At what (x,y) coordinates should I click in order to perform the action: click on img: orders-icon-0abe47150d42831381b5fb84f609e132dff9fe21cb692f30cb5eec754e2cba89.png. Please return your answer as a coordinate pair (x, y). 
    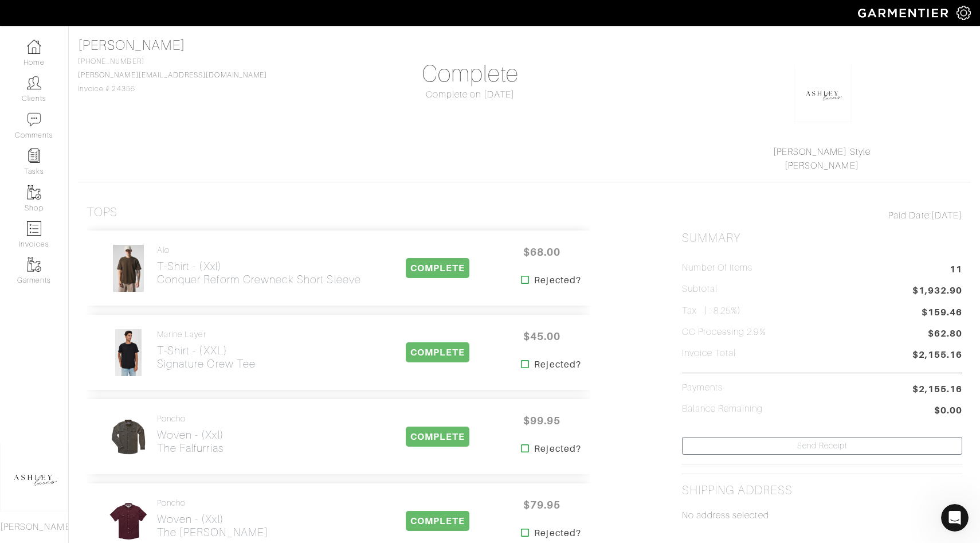
    Looking at the image, I should click on (33, 228).